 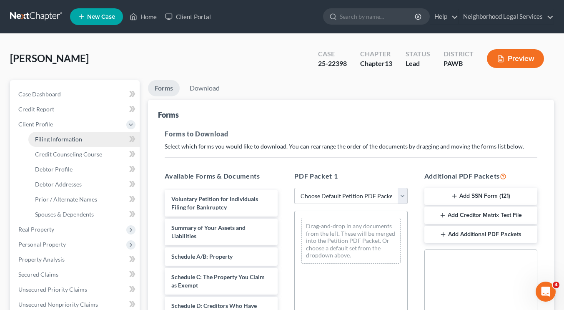 I want to click on span: Secured Claims, so click(x=38, y=274).